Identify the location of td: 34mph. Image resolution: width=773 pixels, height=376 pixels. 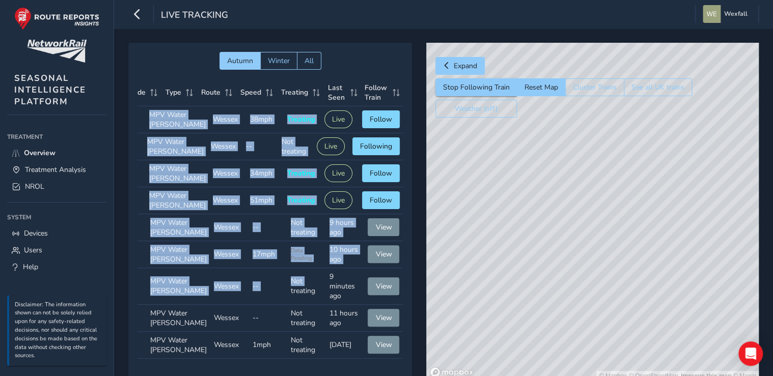
(265, 174).